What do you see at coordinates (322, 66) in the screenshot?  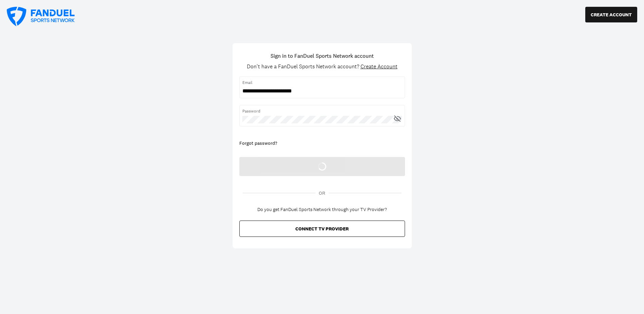 I see `div: Don't have a FanDuel Sports Network account?` at bounding box center [322, 66].